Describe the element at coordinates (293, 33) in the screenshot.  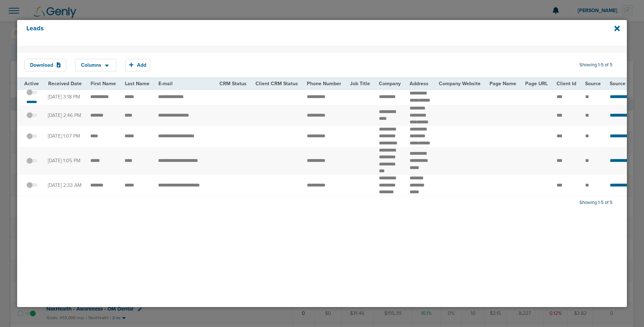
I see `h4: Leads` at that location.